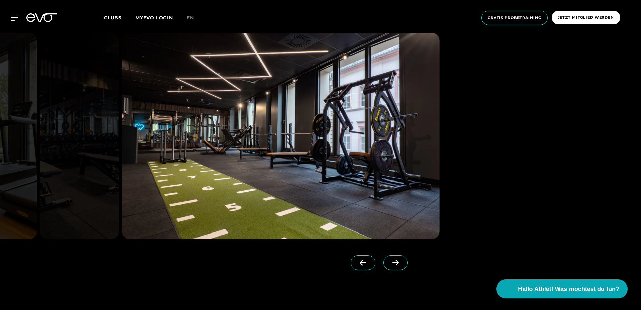  Describe the element at coordinates (586, 18) in the screenshot. I see `a: Jetzt Mitglied werden` at that location.